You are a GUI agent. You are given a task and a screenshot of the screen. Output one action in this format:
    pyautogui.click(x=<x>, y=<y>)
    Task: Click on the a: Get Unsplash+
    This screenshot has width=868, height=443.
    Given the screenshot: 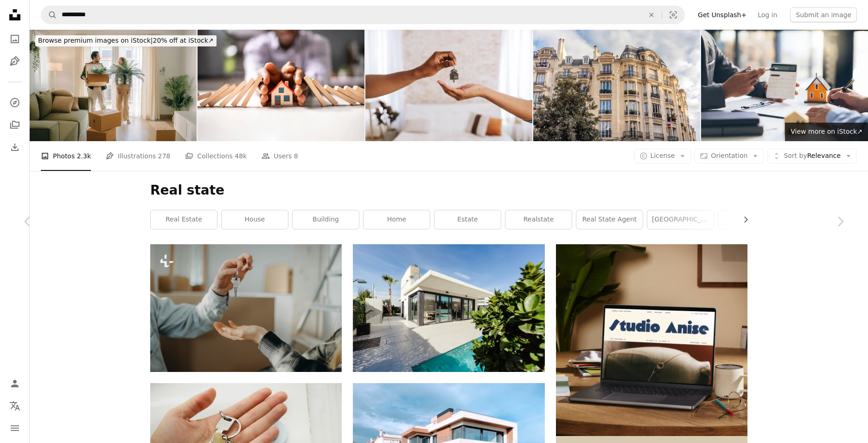 What is the action you would take?
    pyautogui.click(x=722, y=15)
    